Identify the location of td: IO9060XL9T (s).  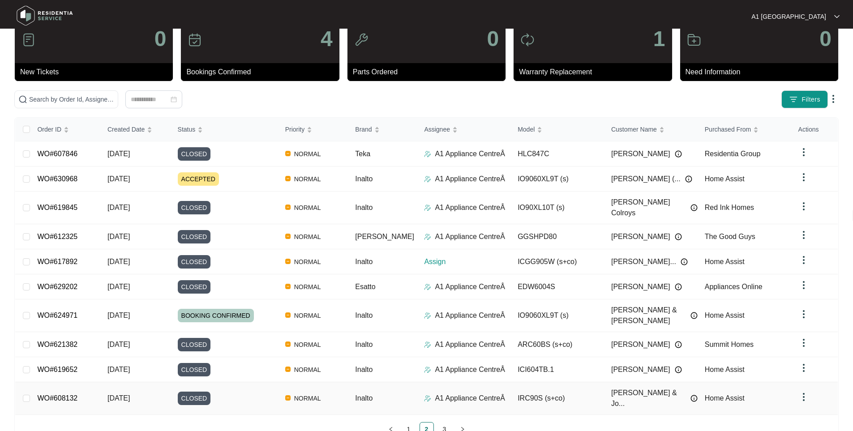
(557, 316).